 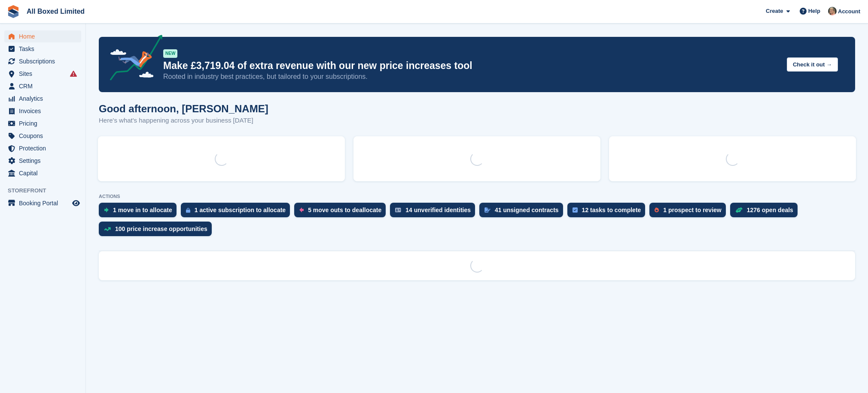 I want to click on span: Home, so click(x=45, y=36).